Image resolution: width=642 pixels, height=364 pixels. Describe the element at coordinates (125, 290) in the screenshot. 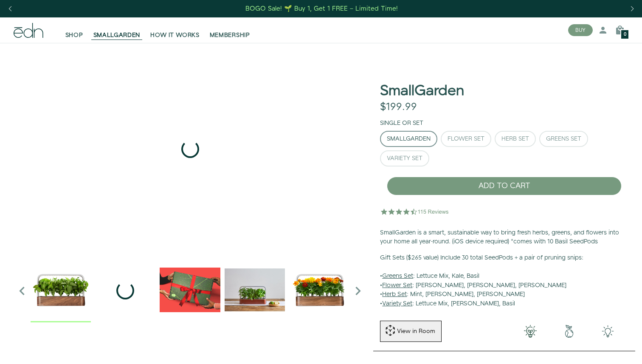

I see `div: 2 / 6` at that location.